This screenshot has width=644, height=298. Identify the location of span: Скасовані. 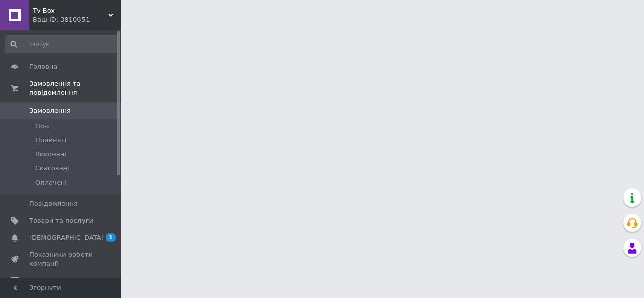
(52, 168).